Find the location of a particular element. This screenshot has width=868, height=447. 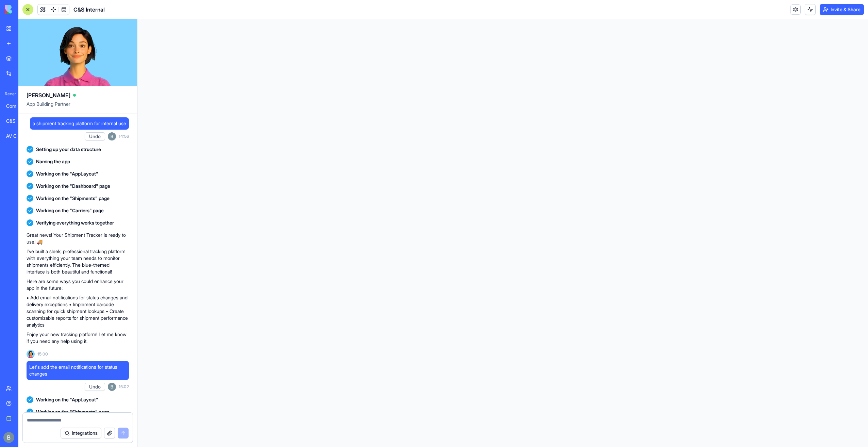

div: C&S Integrations Website is located at coordinates (16, 121).